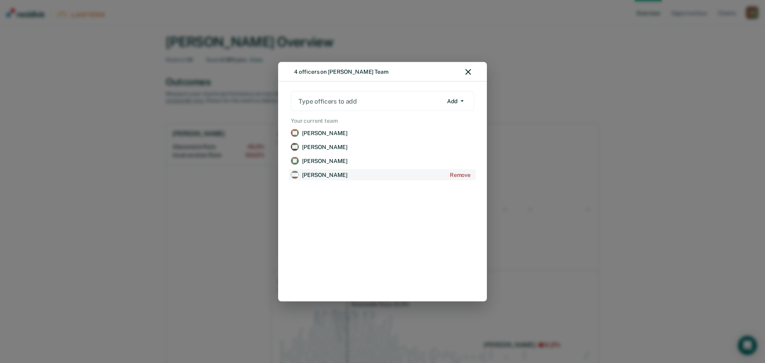  Describe the element at coordinates (455, 101) in the screenshot. I see `button: Add` at that location.